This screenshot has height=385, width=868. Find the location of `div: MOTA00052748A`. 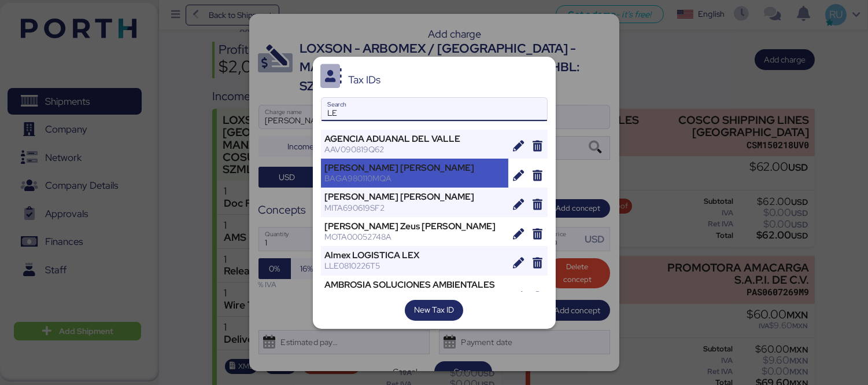

div: MOTA00052748A is located at coordinates (415, 236).